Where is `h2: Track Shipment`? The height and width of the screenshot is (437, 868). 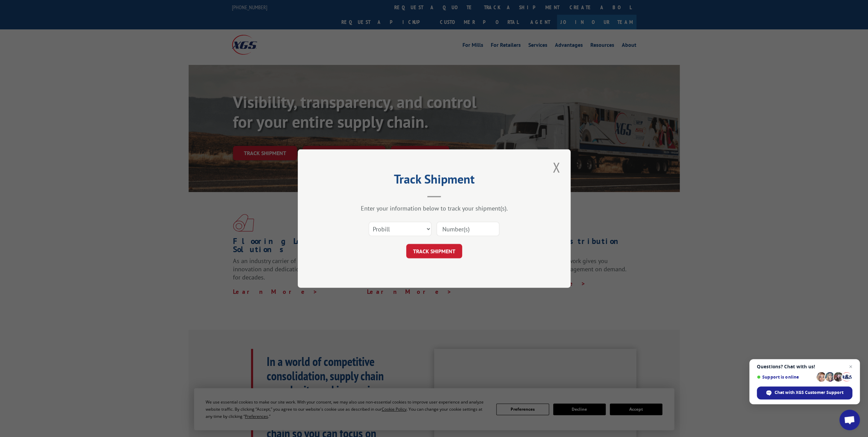
h2: Track Shipment is located at coordinates (434, 181).